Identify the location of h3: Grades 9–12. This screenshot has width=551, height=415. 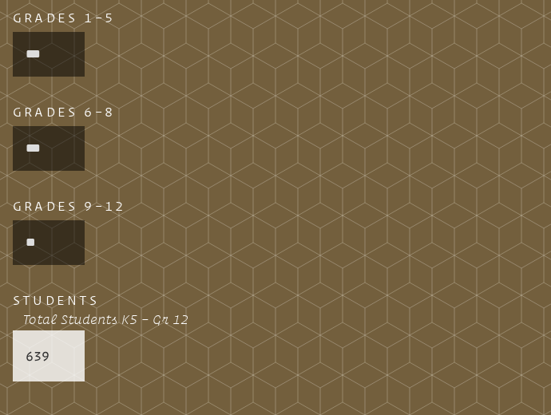
(275, 207).